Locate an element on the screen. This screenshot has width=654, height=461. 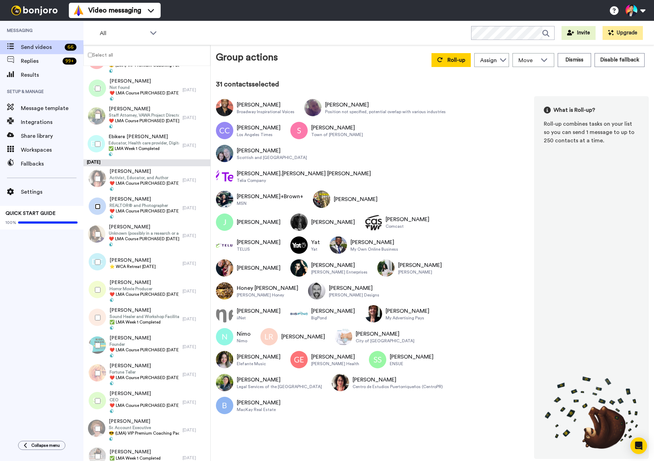
img: Image of Barbette Quigley is located at coordinates (343, 337).